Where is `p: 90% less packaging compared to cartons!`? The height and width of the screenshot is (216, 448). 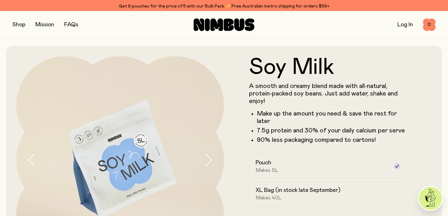 p: 90% less packaging compared to cartons! is located at coordinates (331, 140).